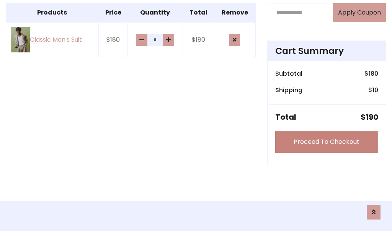  I want to click on th: Remove, so click(235, 13).